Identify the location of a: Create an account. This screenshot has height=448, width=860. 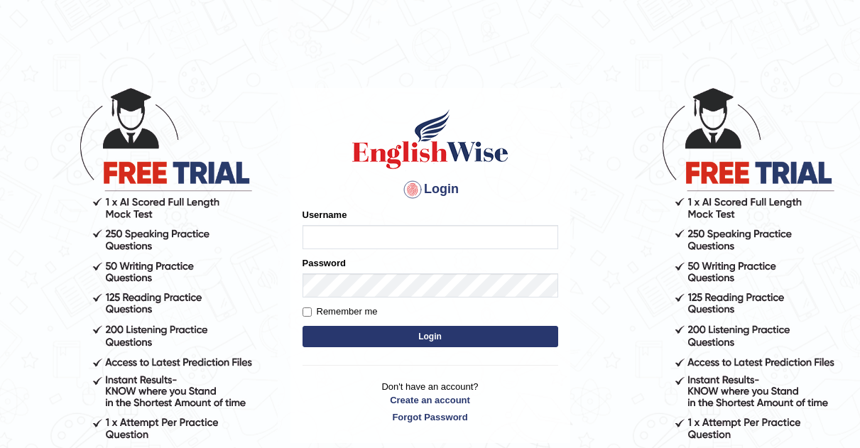
(430, 400).